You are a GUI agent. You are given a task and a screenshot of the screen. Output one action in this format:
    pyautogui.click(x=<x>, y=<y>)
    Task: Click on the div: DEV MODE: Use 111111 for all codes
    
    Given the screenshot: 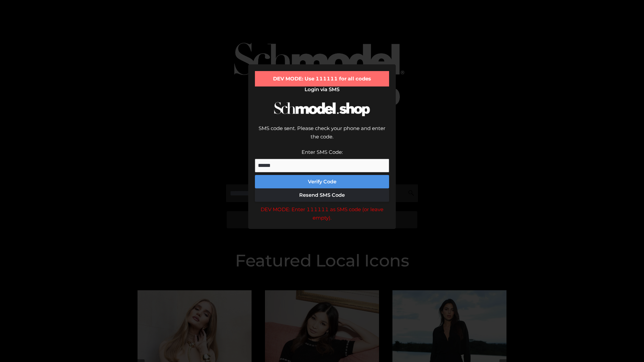 What is the action you would take?
    pyautogui.click(x=322, y=79)
    